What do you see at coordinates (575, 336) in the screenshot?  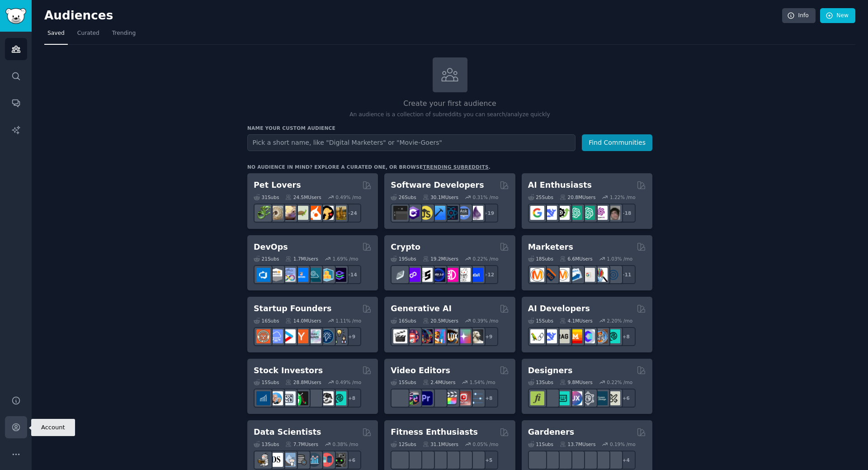 I see `img: MistralAI` at bounding box center [575, 336].